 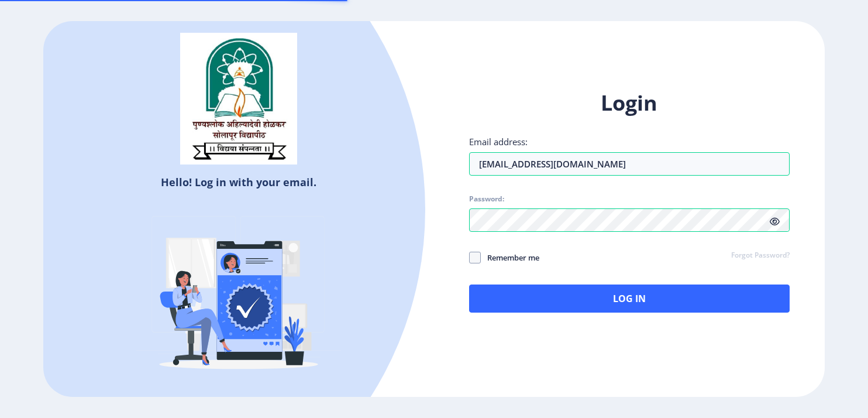 I want to click on label: Password:, so click(x=486, y=199).